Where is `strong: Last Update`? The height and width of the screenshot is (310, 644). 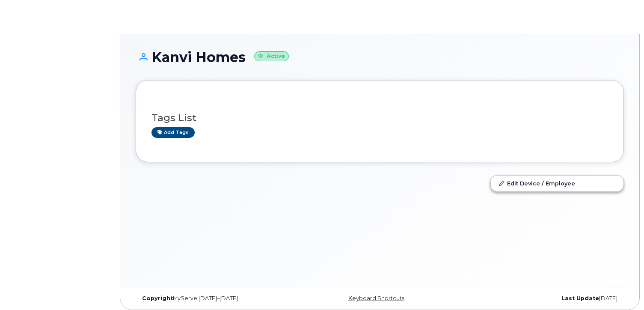 strong: Last Update is located at coordinates (580, 298).